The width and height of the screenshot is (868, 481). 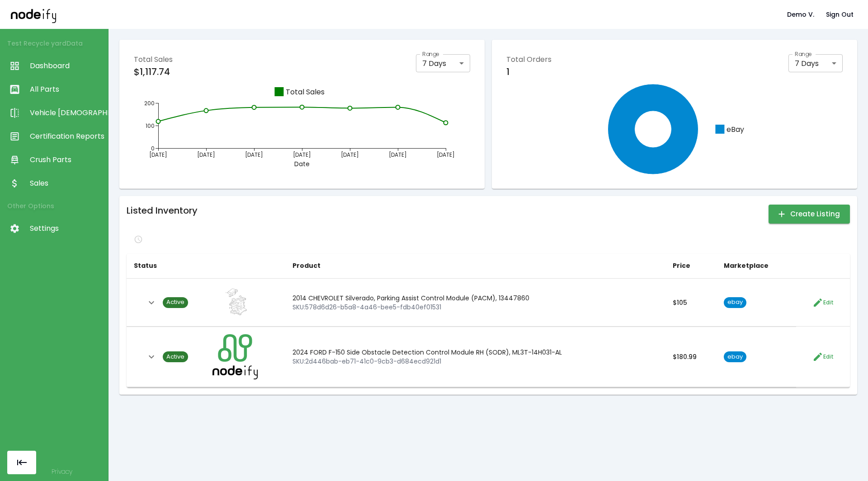 I want to click on p: Total Orders, so click(x=529, y=60).